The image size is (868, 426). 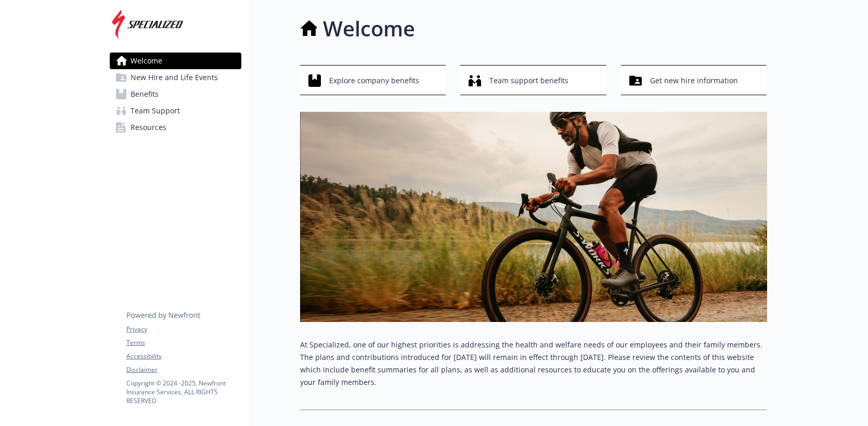 What do you see at coordinates (373, 80) in the screenshot?
I see `button: Explore company benefits` at bounding box center [373, 80].